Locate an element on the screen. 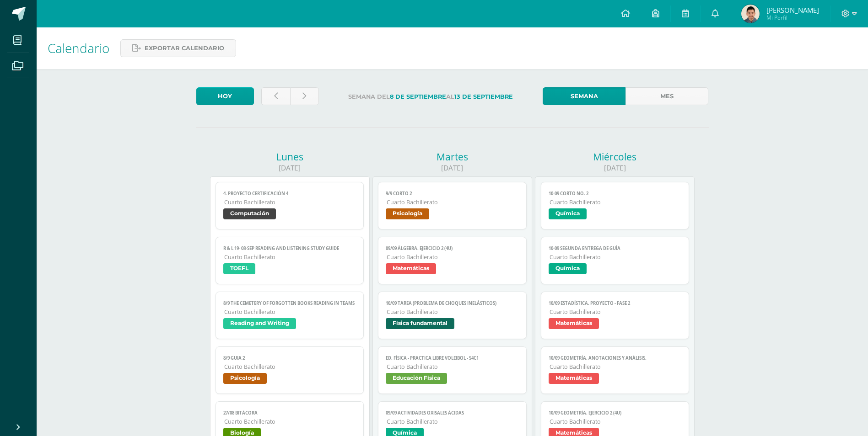 The width and height of the screenshot is (868, 436). a: Mes is located at coordinates (666, 96).